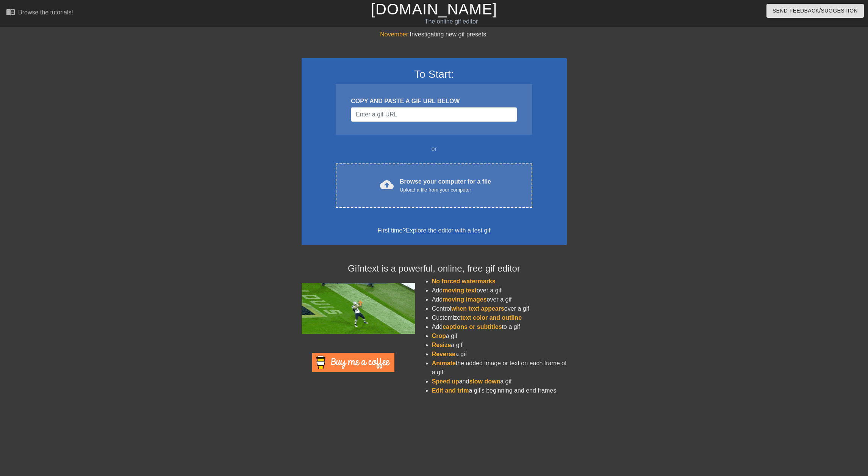  What do you see at coordinates (386, 185) in the screenshot?
I see `span: cloud_upload` at bounding box center [386, 185].